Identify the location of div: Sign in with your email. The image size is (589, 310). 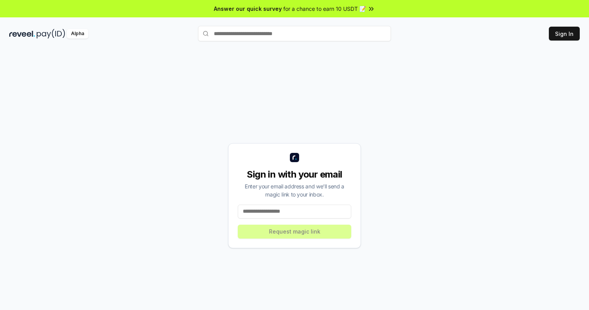
(295, 175).